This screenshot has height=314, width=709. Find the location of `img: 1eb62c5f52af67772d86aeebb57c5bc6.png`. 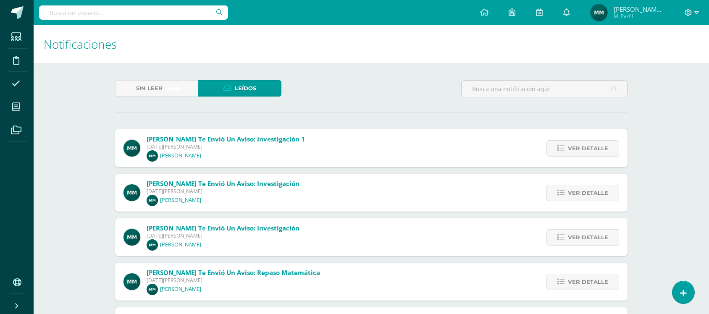

img: 1eb62c5f52af67772d86aeebb57c5bc6.png is located at coordinates (599, 13).